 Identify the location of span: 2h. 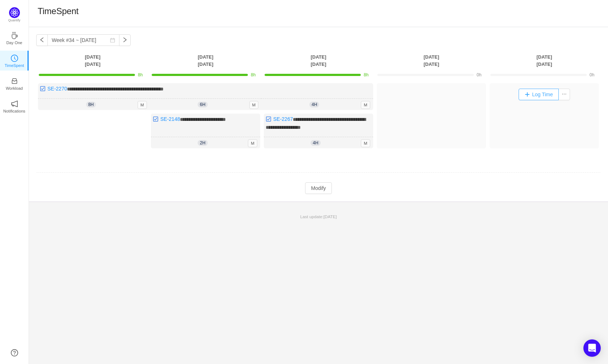
(202, 143).